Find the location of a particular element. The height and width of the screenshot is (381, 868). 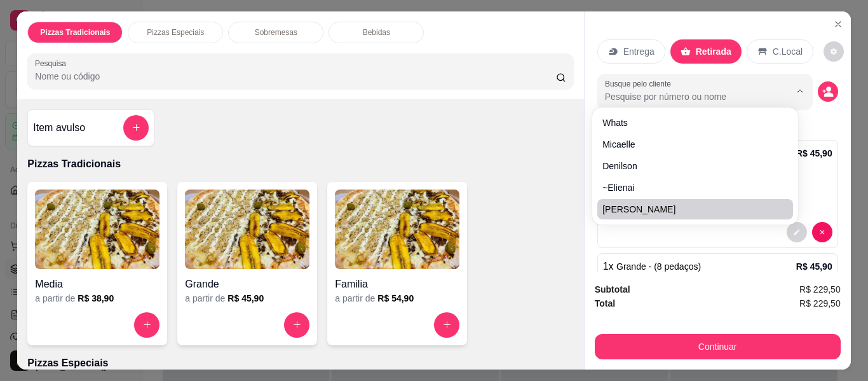

ul: Suggestions is located at coordinates (696, 166).